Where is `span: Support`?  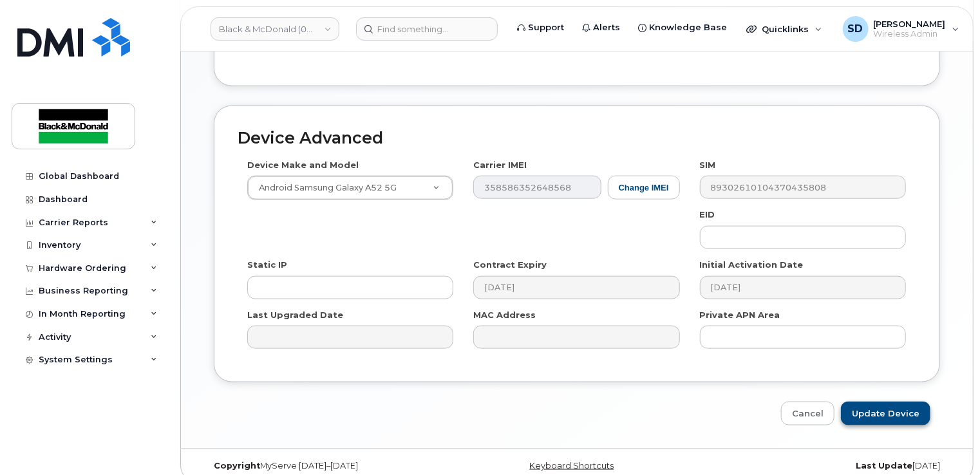 span: Support is located at coordinates (546, 28).